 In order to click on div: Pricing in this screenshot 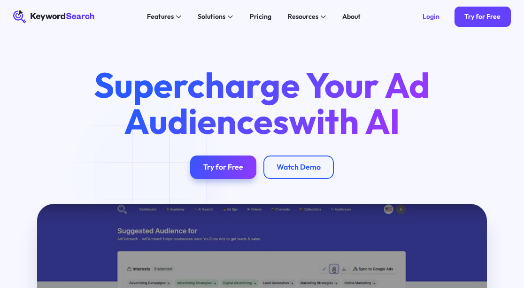, I will do `click(261, 16)`.